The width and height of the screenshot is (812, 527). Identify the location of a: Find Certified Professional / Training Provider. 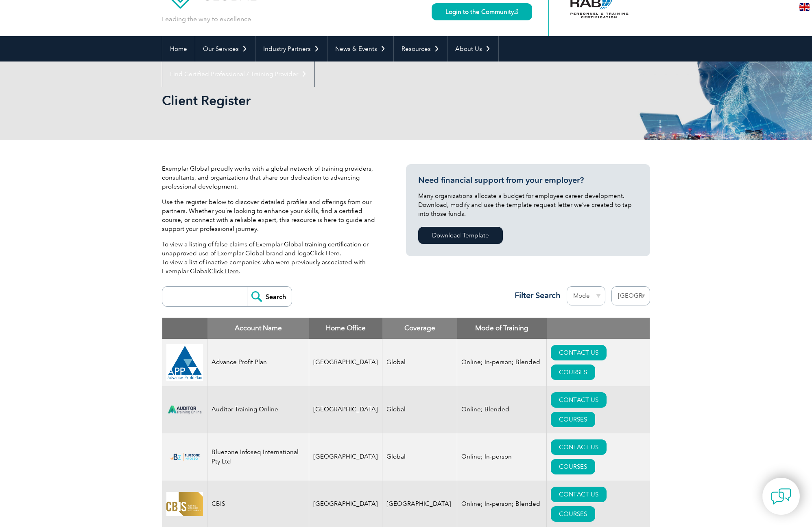
(238, 74).